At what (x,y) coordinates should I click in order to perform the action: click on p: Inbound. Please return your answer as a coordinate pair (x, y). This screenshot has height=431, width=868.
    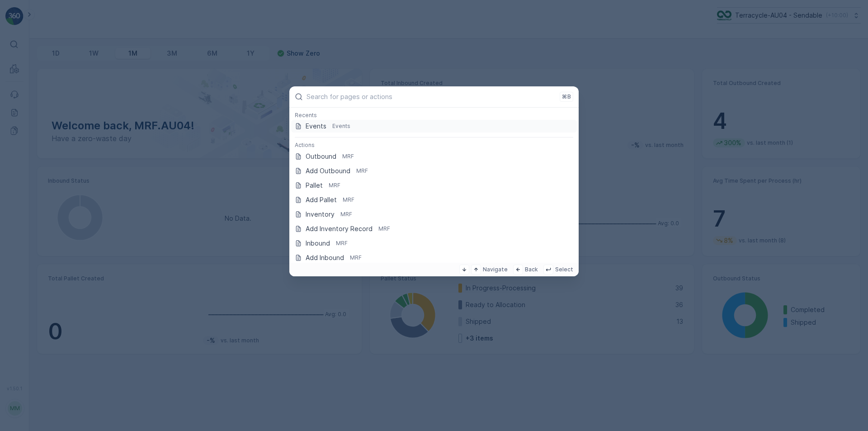
    Looking at the image, I should click on (317, 243).